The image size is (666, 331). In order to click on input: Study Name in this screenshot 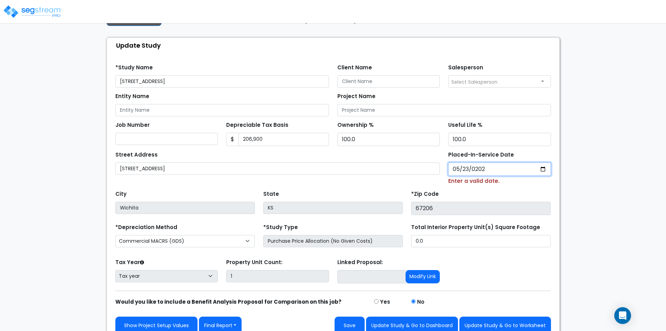, I will do `click(222, 81)`.